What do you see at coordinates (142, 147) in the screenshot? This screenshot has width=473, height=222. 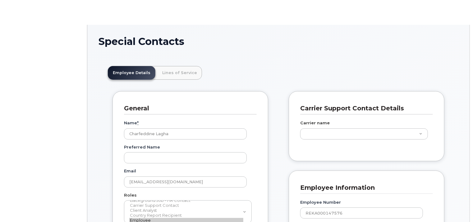 I see `label: Preferred Name` at bounding box center [142, 147].